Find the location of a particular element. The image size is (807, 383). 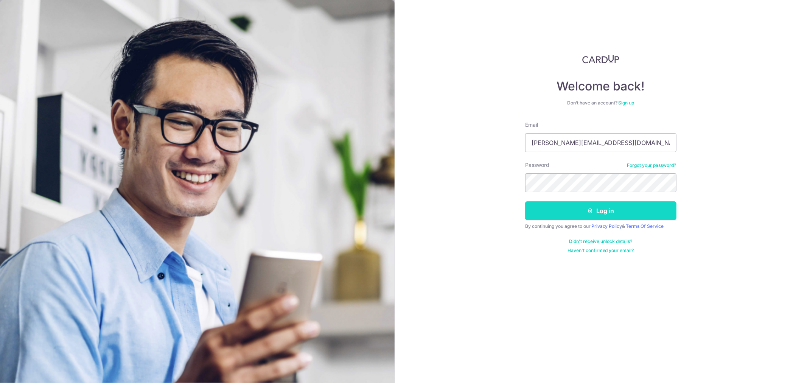

button: Log in is located at coordinates (601, 211).